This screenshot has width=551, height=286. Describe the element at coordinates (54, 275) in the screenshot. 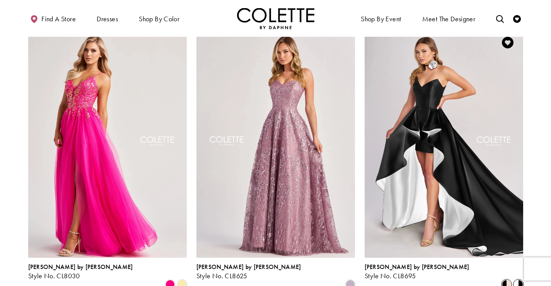

I see `span: Style No. CL8030` at that location.